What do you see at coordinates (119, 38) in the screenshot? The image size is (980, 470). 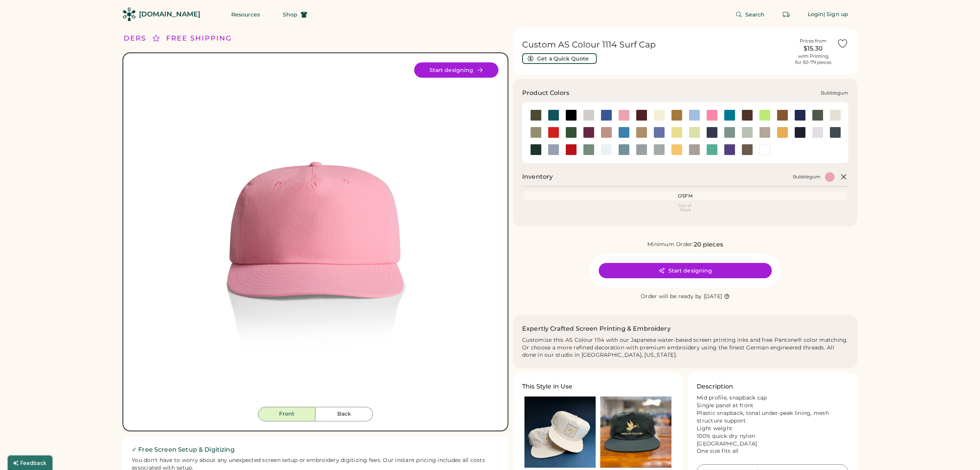 I see `div: ALL ORDERS` at bounding box center [119, 38].